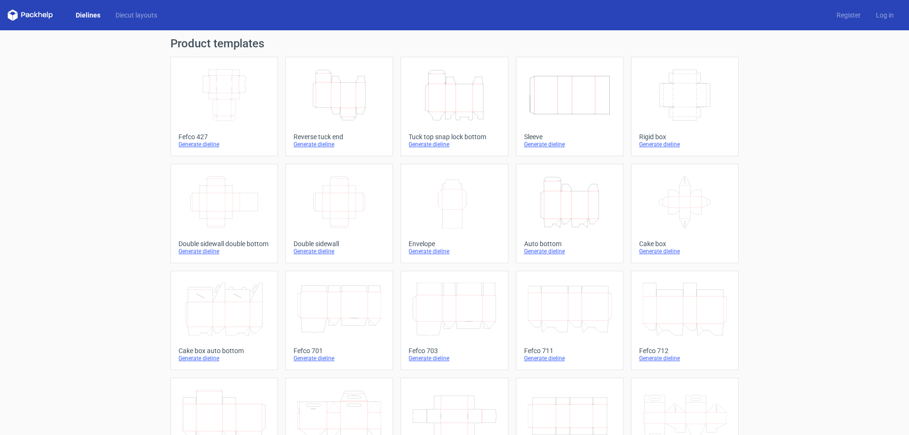 The height and width of the screenshot is (435, 909). I want to click on div: Reverse tuck end, so click(339, 137).